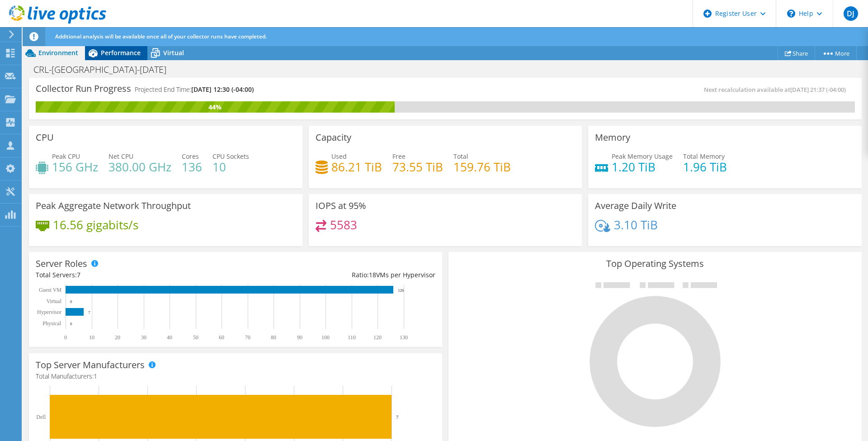  Describe the element at coordinates (352, 337) in the screenshot. I see `text: 110` at that location.